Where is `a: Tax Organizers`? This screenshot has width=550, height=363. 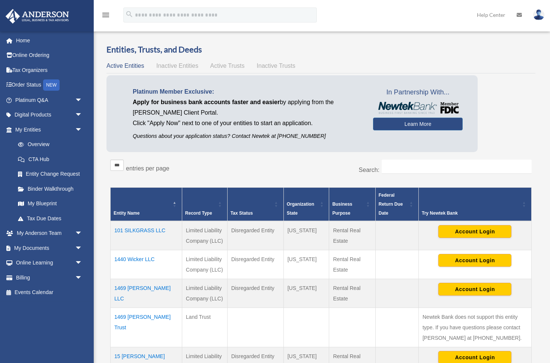
a: Tax Organizers is located at coordinates (49, 70).